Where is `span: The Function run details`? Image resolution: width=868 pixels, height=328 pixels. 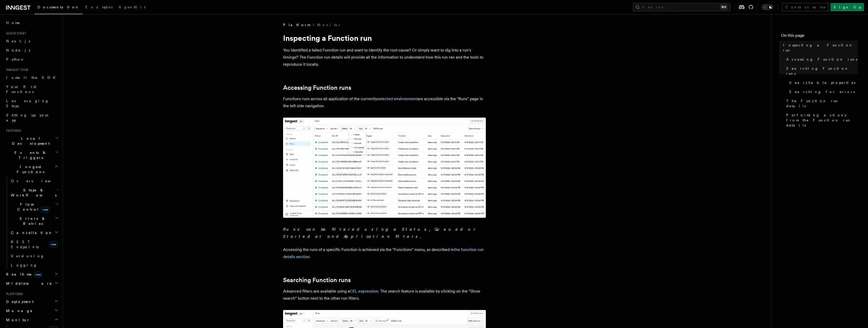 span: The Function run details is located at coordinates (822, 103).